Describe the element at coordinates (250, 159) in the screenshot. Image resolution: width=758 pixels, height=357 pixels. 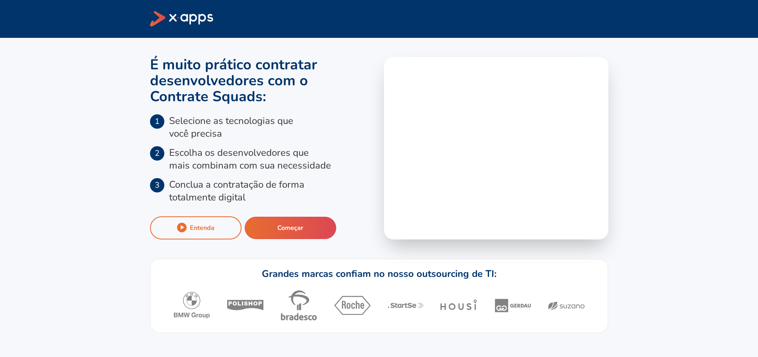
I see `p: Escolha os desenvolvedores que mais combinam com sua necessidade` at that location.